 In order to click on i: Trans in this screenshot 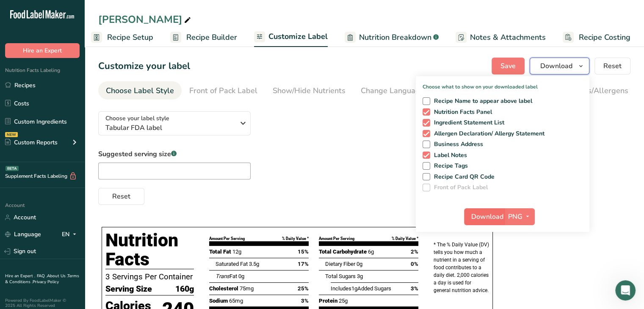, I will do `click(222, 276)`.